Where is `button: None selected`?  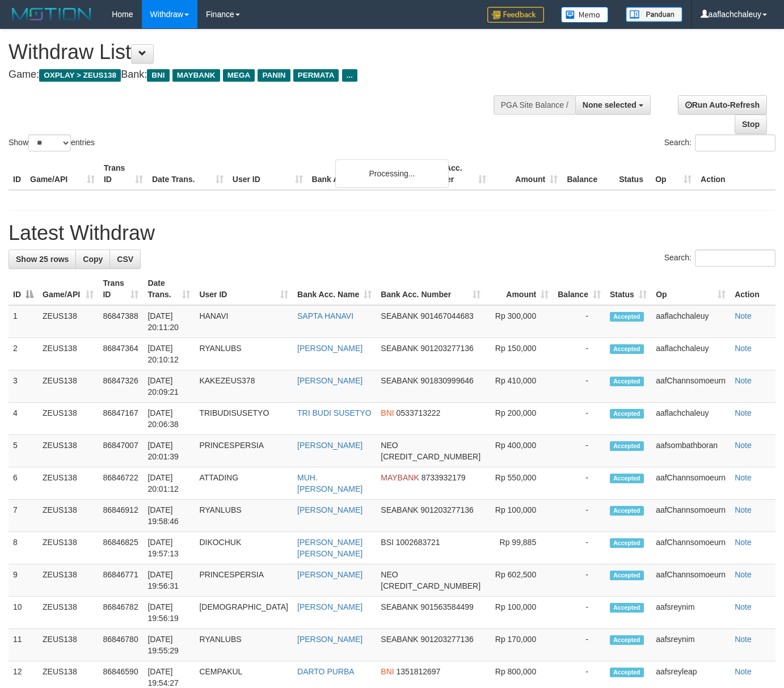 button: None selected is located at coordinates (612, 105).